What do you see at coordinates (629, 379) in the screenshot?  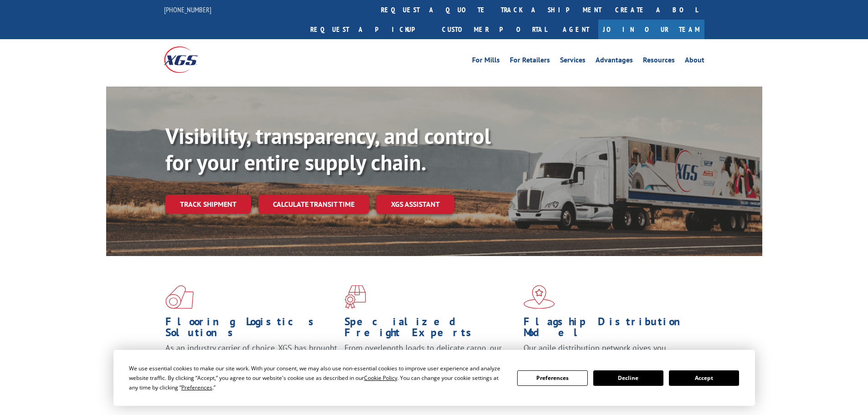 I see `button: Decline` at bounding box center [629, 379].